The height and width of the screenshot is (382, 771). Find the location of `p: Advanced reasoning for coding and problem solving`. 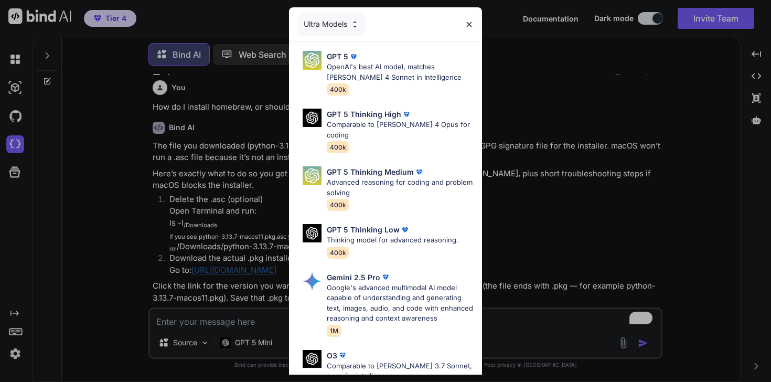

p: Advanced reasoning for coding and problem solving is located at coordinates (400, 187).